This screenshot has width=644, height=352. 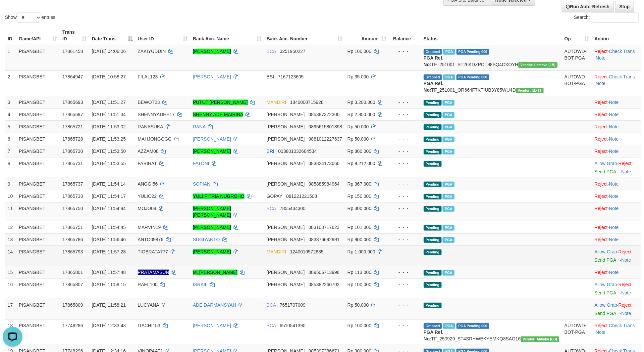 What do you see at coordinates (307, 102) in the screenshot?
I see `span: Copy 1840000715928 to clipboard` at bounding box center [307, 102].